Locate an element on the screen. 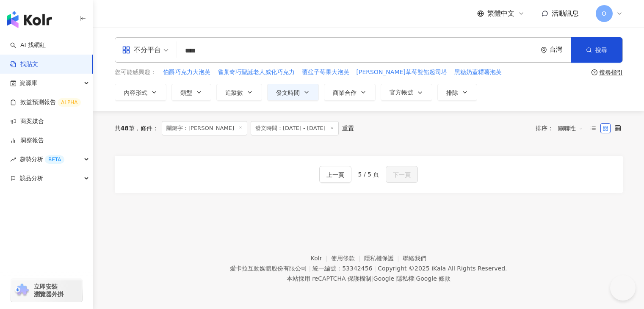 The width and height of the screenshot is (644, 309). button: 伯爵巧克力大泡芙 is located at coordinates (187, 72).